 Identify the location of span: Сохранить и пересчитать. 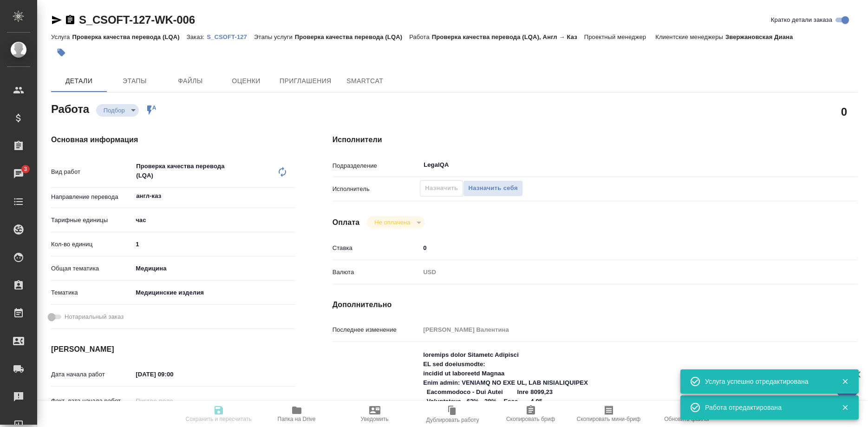
(219, 419).